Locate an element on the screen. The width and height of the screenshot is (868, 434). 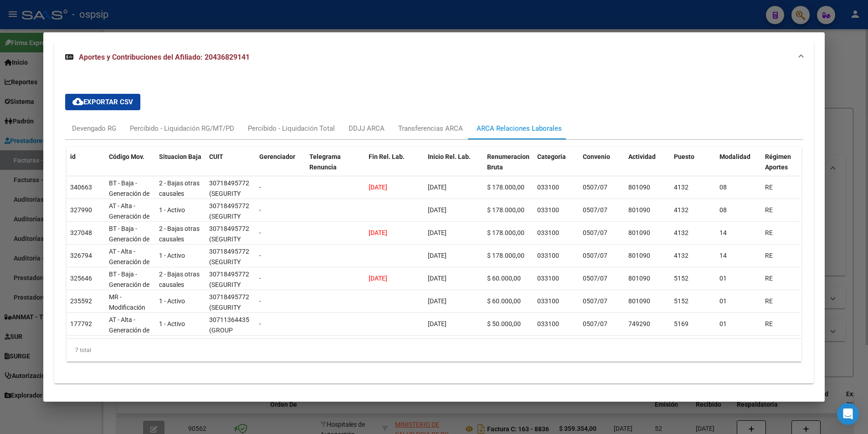
span: $ 50.000,00 is located at coordinates (504, 324).